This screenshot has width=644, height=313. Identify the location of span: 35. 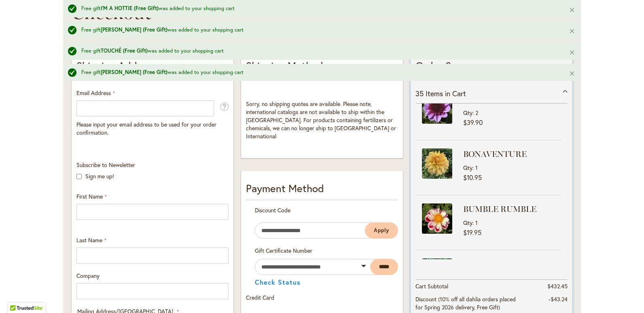
(420, 94).